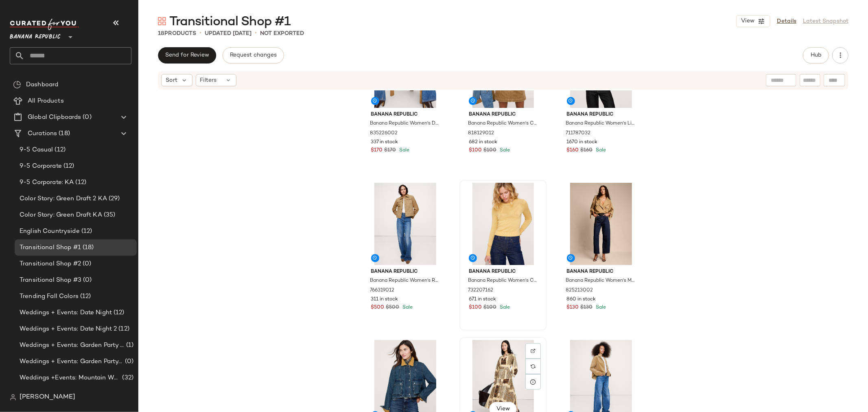 This screenshot has height=412, width=868. I want to click on img: cn57625298.jpg, so click(405, 224).